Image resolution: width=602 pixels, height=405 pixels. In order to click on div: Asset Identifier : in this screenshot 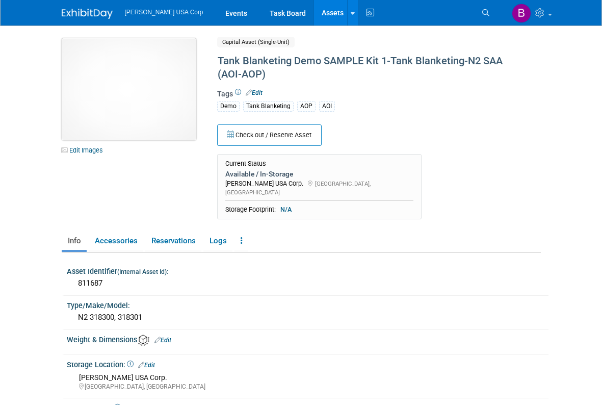, I will do `click(307, 270)`.